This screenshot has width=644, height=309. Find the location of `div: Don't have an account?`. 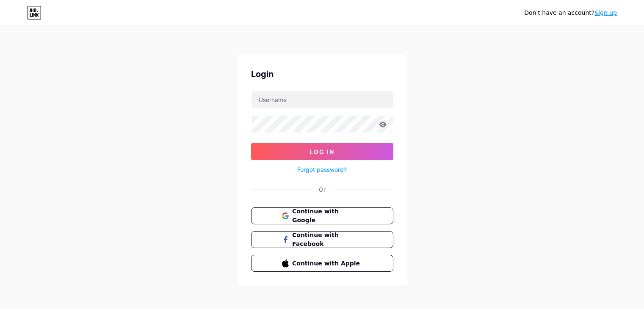

div: Don't have an account? is located at coordinates (570, 13).